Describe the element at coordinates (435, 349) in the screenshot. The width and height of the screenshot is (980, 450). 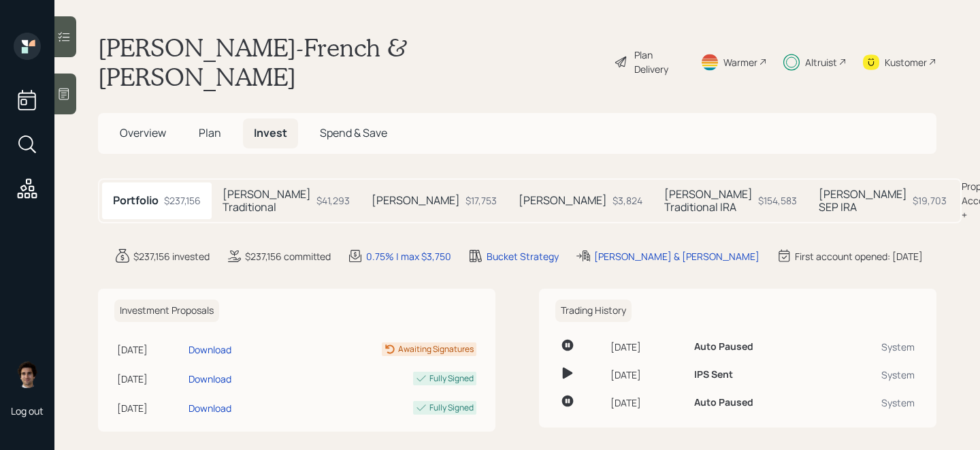
I see `div: Awaiting Signatures` at that location.